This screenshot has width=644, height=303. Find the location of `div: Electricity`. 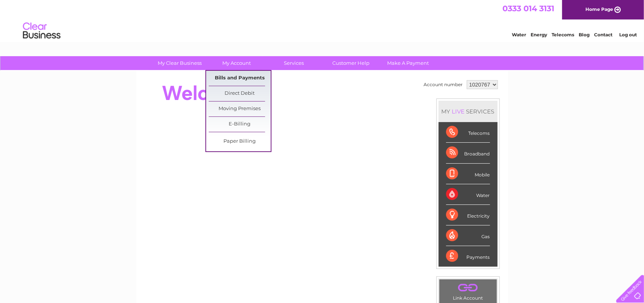

div: Electricity is located at coordinates (467, 215).